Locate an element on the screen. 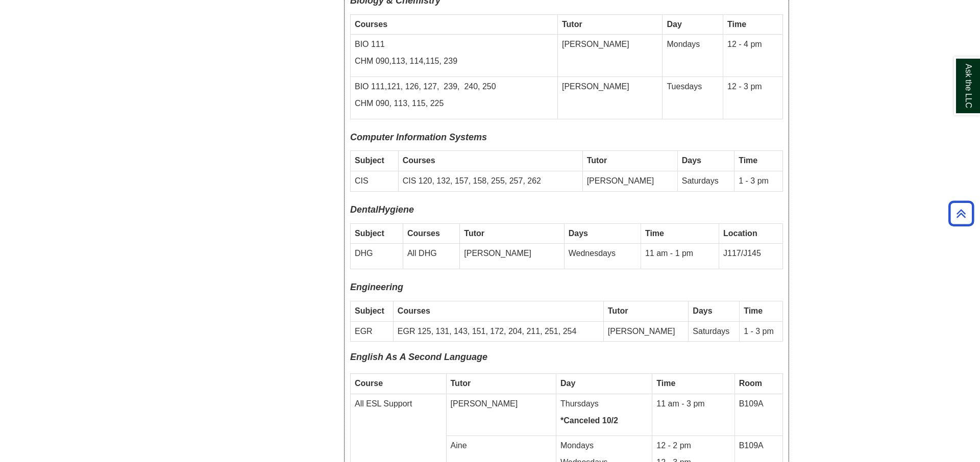  strong: Course is located at coordinates (368, 383).